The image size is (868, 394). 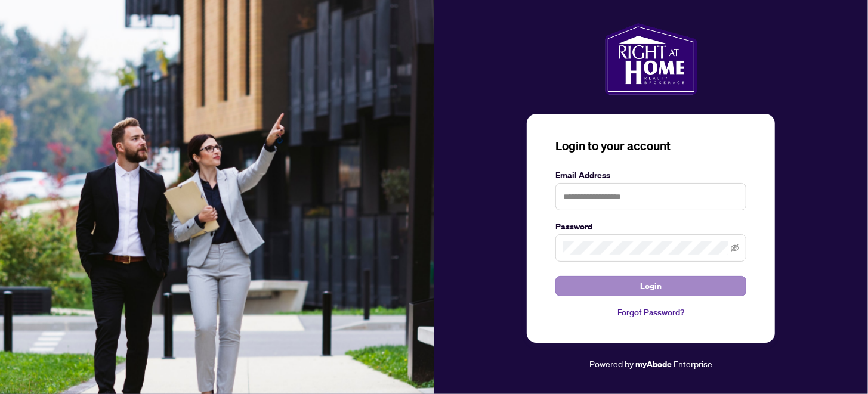 I want to click on span: Login, so click(x=651, y=287).